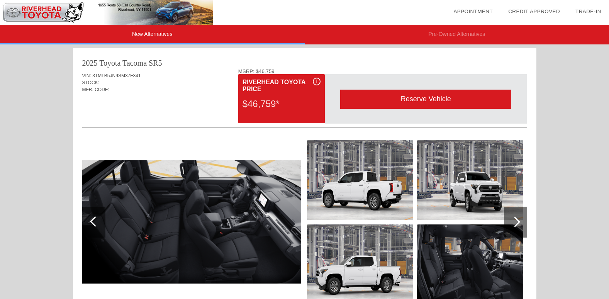 Image resolution: width=609 pixels, height=299 pixels. What do you see at coordinates (426, 99) in the screenshot?
I see `div: Reserve Vehicle` at bounding box center [426, 99].